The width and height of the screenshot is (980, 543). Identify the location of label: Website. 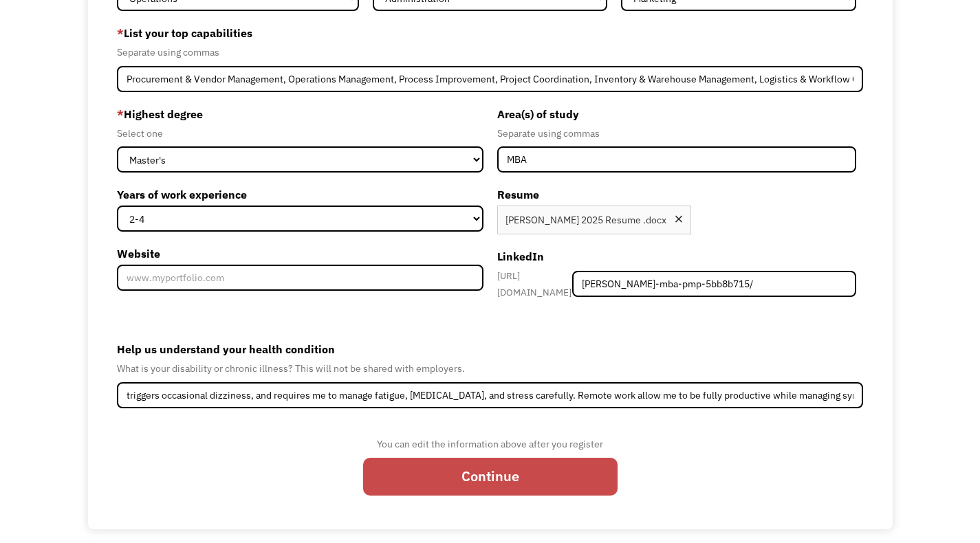
(299, 254).